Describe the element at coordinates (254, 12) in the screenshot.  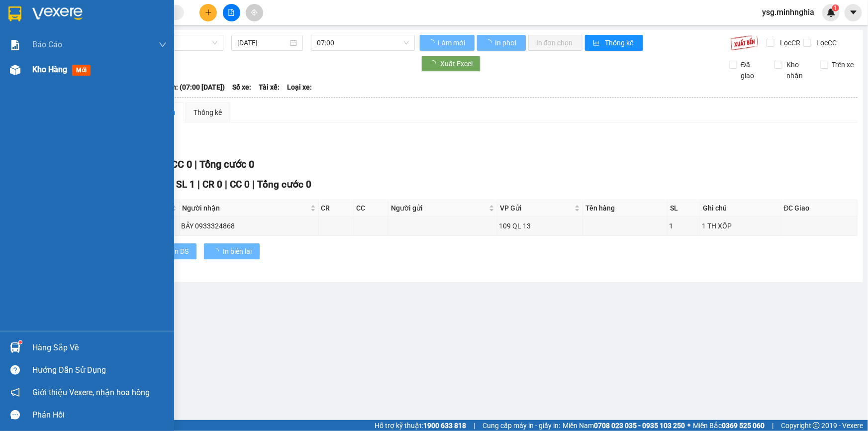
I see `button: aim` at that location.